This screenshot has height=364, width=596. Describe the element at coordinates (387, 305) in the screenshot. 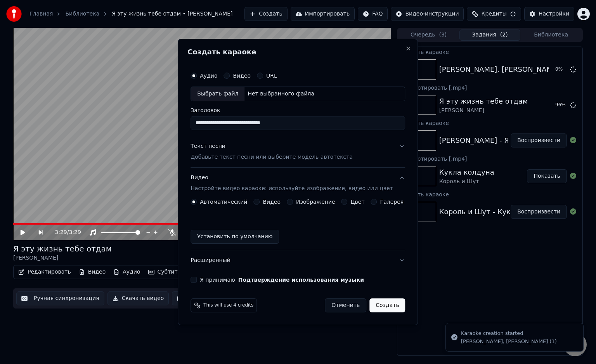

I see `button: Создать` at that location.